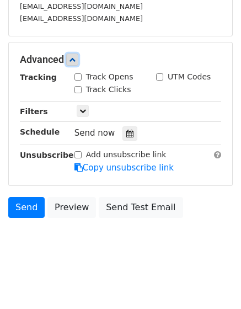  Describe the element at coordinates (47, 155) in the screenshot. I see `strong: Unsubscribe` at that location.